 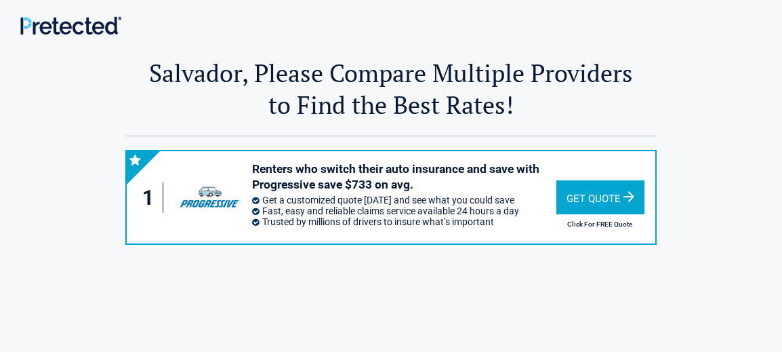 What do you see at coordinates (70, 25) in the screenshot?
I see `img: Main Logo` at bounding box center [70, 25].